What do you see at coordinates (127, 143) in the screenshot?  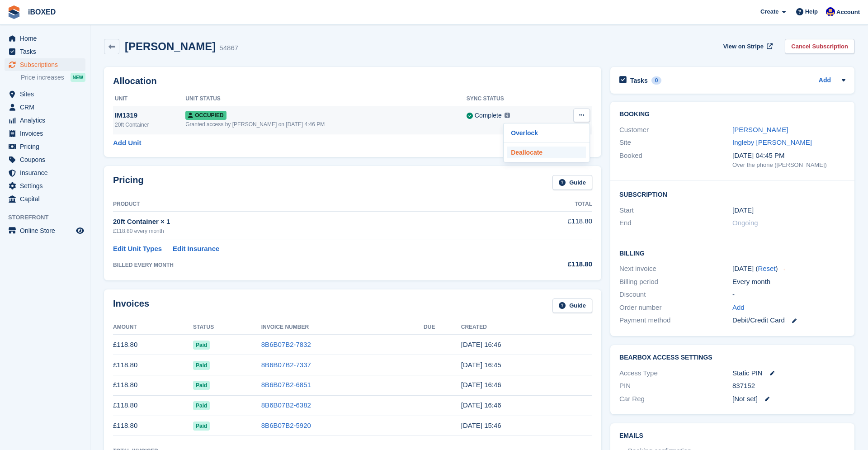 I see `a: Add Unit` at bounding box center [127, 143].